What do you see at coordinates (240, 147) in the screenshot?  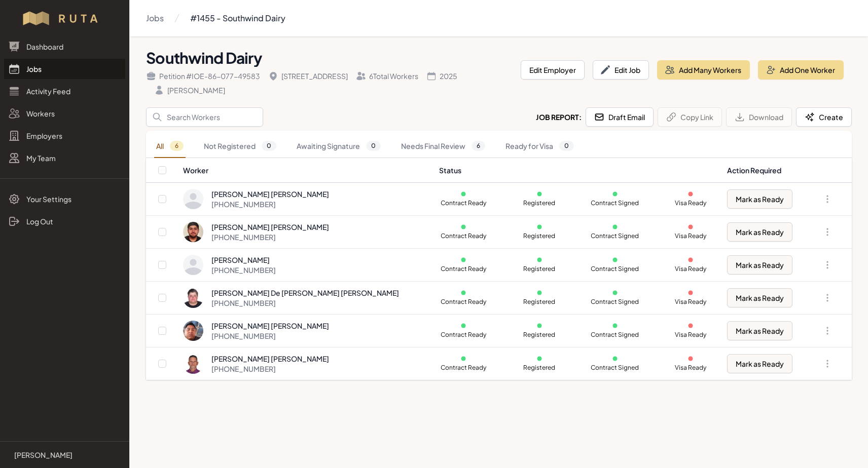 I see `a: Not Registered` at bounding box center [240, 147].